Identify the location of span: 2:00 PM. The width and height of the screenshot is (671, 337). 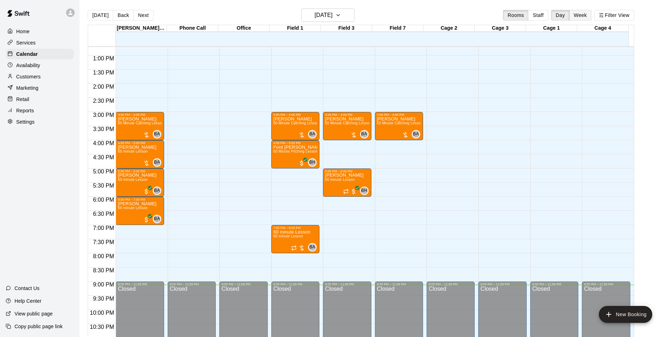
(104, 87).